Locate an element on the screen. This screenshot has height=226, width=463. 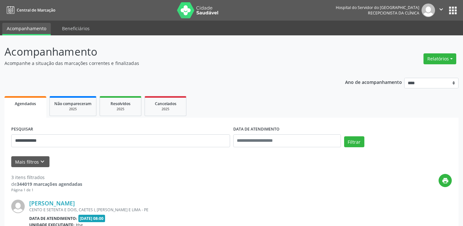
a: Central de Marcação is located at coordinates (30, 10).